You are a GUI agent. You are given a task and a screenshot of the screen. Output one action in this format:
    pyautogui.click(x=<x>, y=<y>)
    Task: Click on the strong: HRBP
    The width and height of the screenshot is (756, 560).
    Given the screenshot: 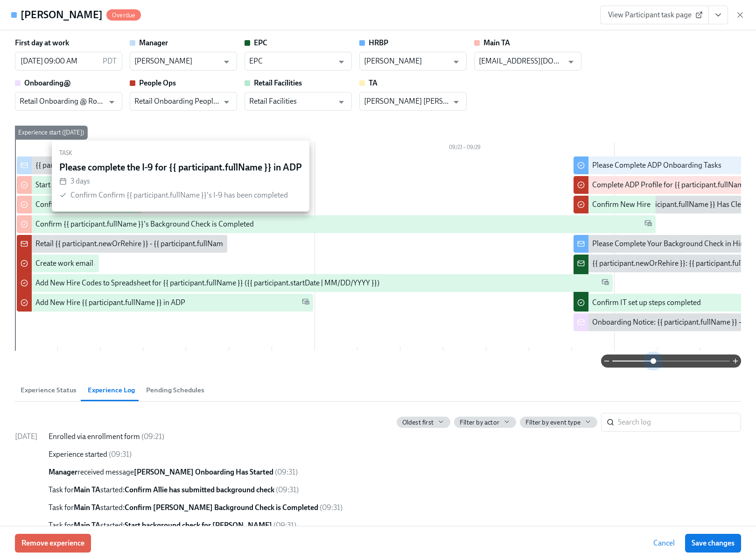 What is the action you would take?
    pyautogui.click(x=378, y=42)
    